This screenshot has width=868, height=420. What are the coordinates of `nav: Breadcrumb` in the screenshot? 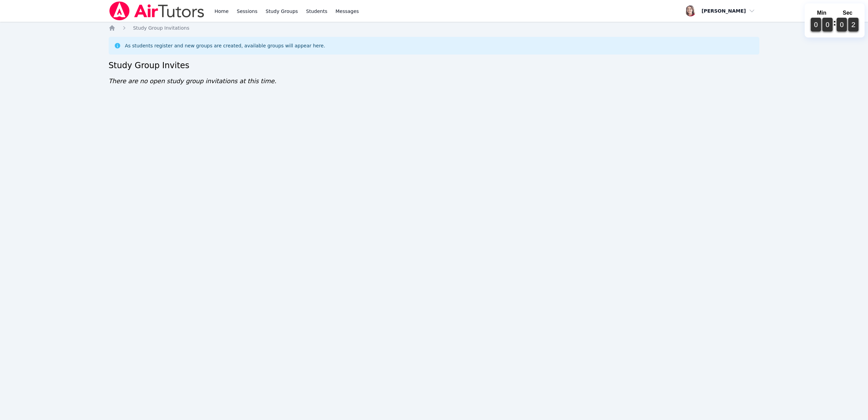 It's located at (434, 28).